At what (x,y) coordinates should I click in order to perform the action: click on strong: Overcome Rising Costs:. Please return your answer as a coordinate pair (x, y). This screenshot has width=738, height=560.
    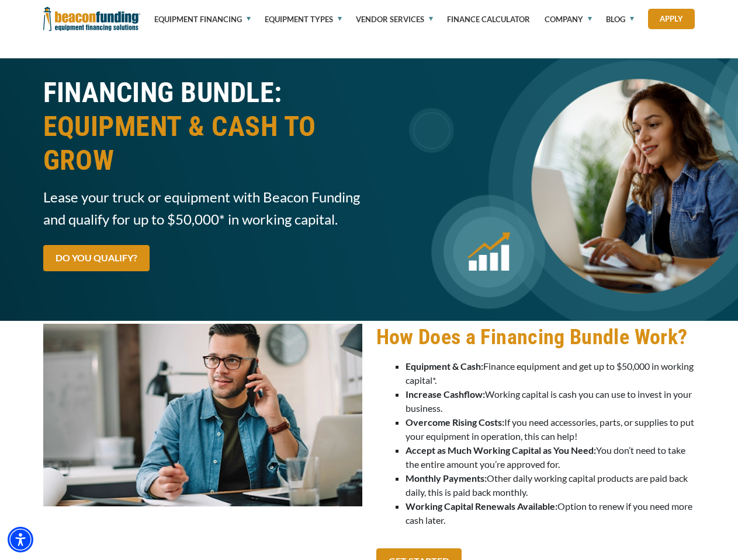
    Looking at the image, I should click on (455, 422).